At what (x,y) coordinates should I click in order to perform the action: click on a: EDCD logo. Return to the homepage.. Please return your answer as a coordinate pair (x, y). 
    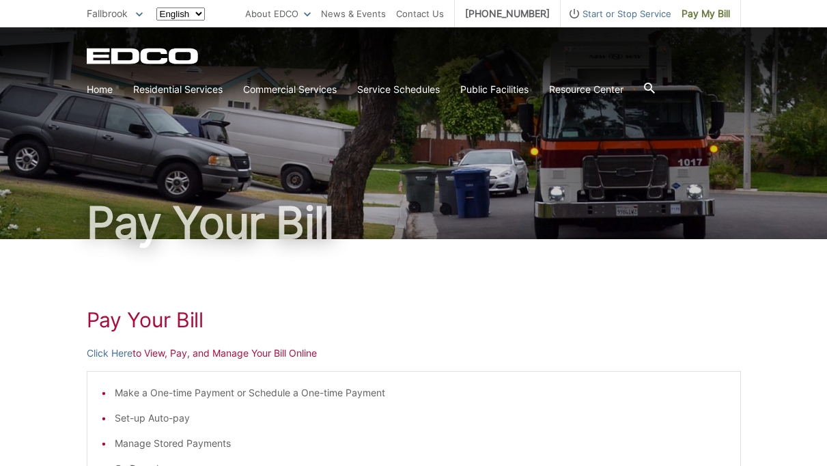
    Looking at the image, I should click on (143, 56).